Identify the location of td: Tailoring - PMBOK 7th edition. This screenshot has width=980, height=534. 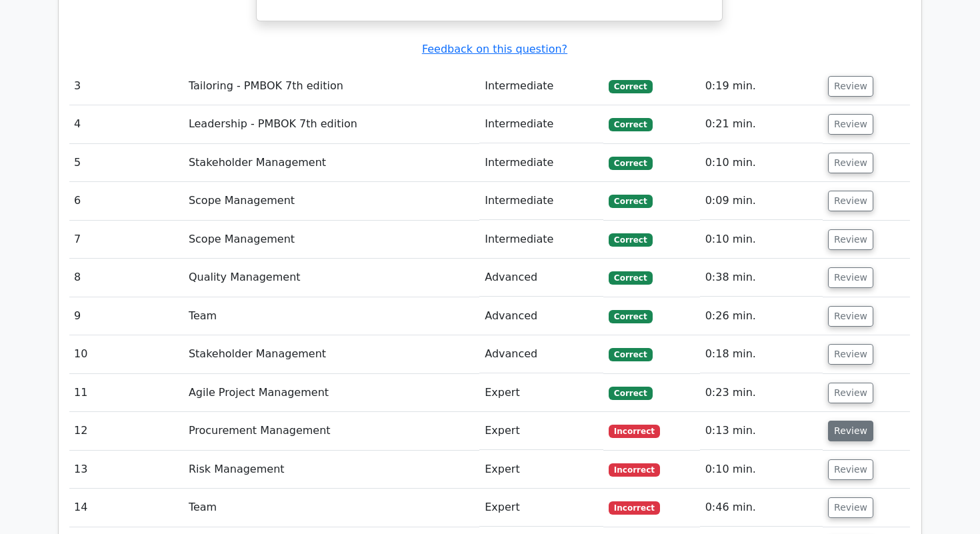
(331, 86).